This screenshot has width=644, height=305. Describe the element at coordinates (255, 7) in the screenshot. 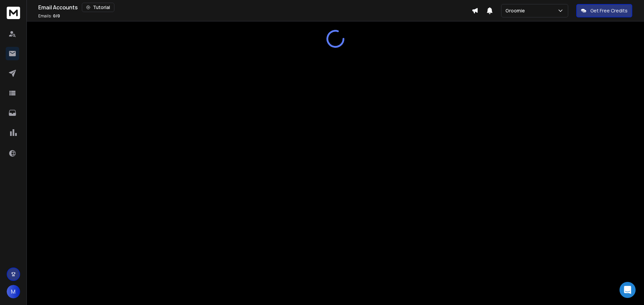

I see `div: Email Accounts` at that location.